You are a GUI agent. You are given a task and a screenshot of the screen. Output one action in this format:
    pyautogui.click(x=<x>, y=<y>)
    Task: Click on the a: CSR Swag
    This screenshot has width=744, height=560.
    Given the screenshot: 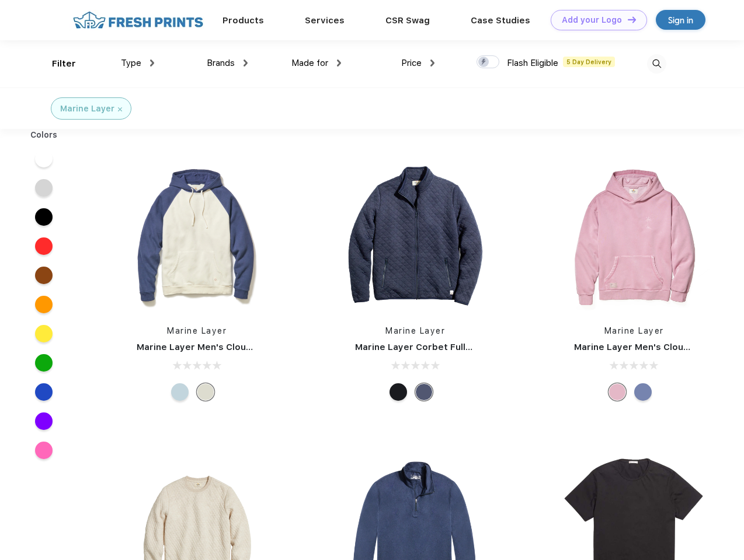 What is the action you would take?
    pyautogui.click(x=408, y=20)
    